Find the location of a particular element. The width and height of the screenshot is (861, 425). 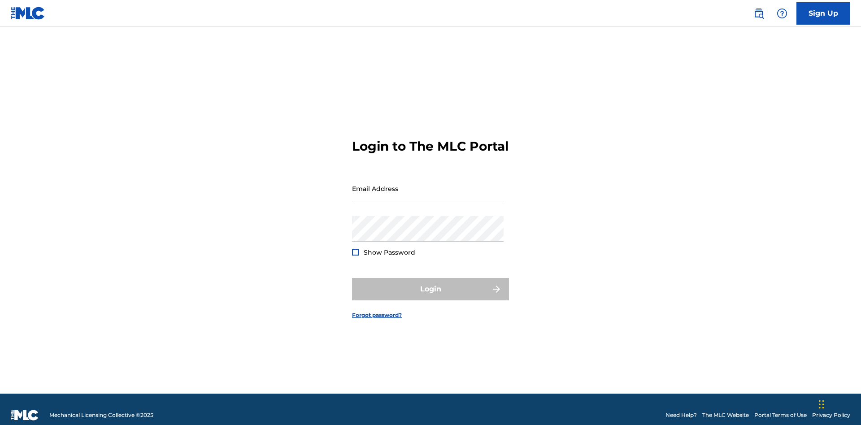

span: Show Password is located at coordinates (389, 253).